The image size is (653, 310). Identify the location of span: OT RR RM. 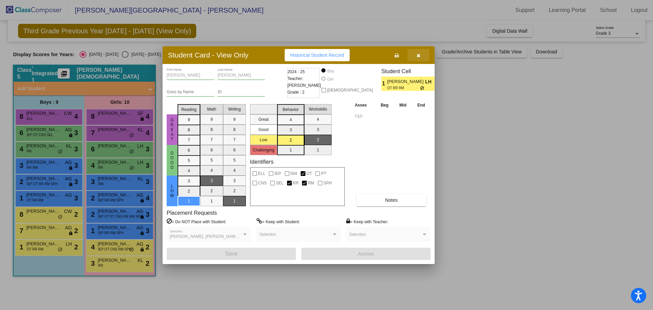
(404, 88).